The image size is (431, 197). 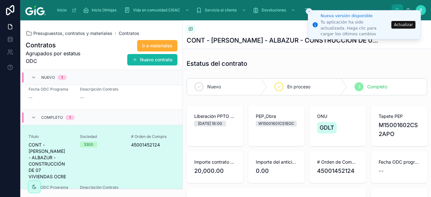 I want to click on span: Presupuestos, contratos y materiales, so click(x=73, y=33).